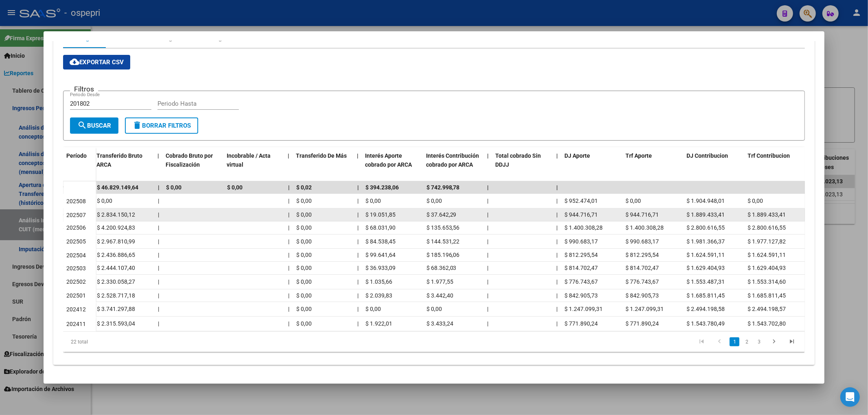 This screenshot has height=415, width=868. Describe the element at coordinates (767, 242) in the screenshot. I see `span: $ 1.977.127,82` at that location.